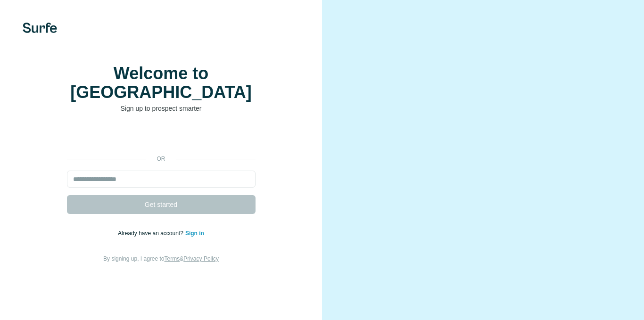  What do you see at coordinates (161, 259) in the screenshot?
I see `span: By signing up, I agree to &` at bounding box center [161, 259].